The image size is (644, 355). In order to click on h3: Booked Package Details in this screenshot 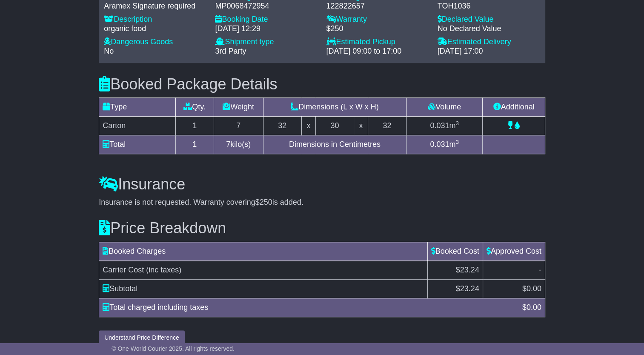, I will do `click(322, 84)`.